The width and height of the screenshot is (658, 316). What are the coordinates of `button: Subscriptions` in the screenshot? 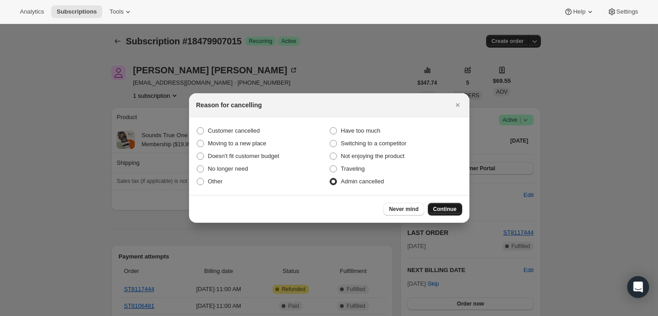 It's located at (76, 12).